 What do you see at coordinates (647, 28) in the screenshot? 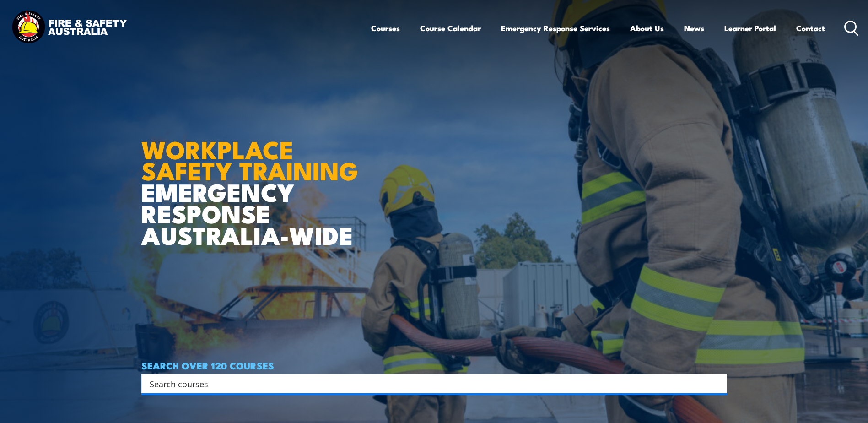
I see `a: About Us` at bounding box center [647, 28].